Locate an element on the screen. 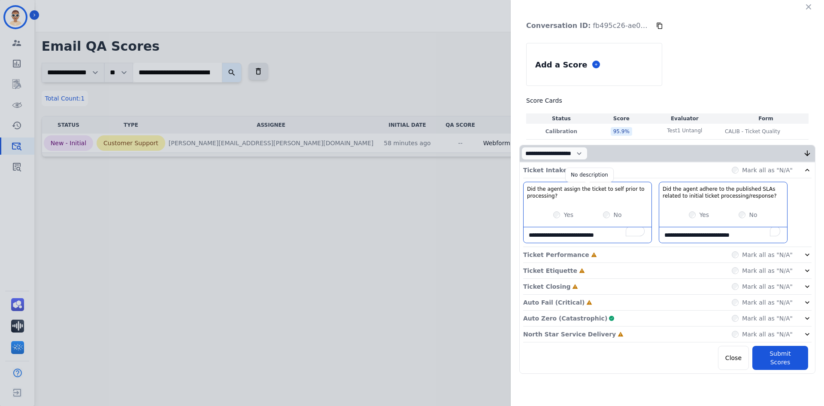  p: Ticket Etiquette is located at coordinates (550, 270).